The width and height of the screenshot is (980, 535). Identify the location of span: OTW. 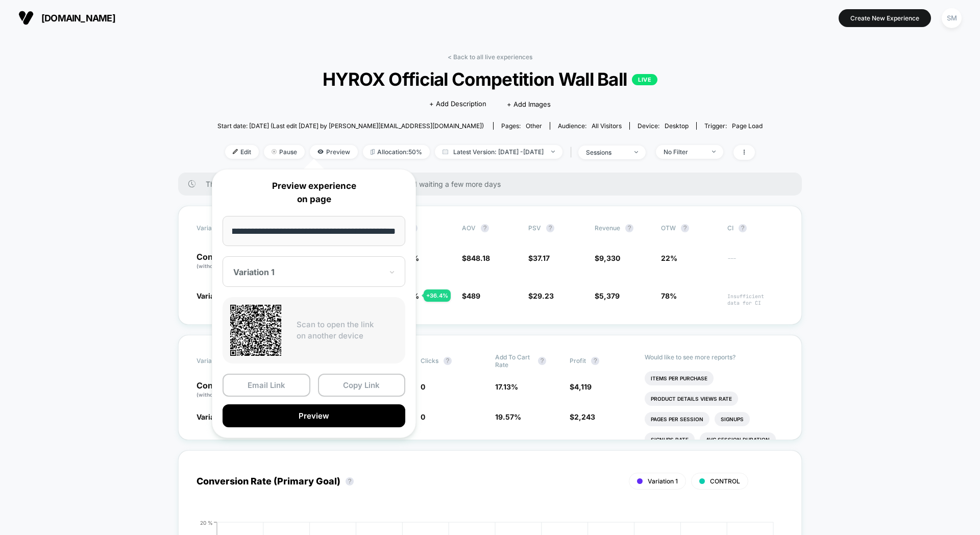
(689, 228).